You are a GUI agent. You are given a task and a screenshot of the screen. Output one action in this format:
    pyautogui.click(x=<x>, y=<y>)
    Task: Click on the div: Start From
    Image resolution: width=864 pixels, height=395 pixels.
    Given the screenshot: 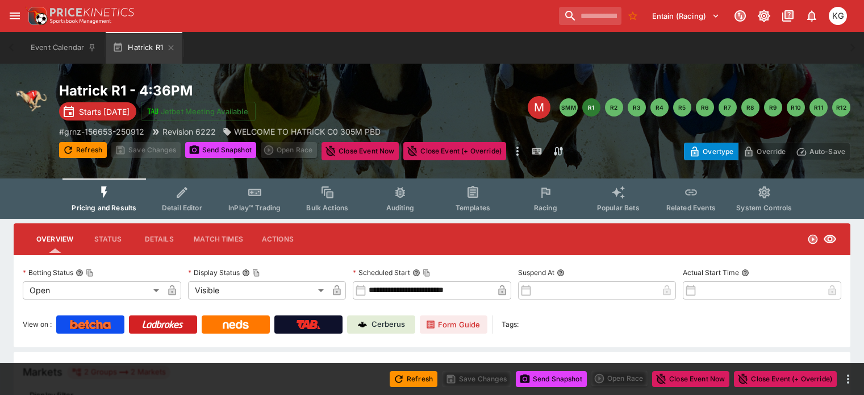 What is the action you would take?
    pyautogui.click(x=767, y=151)
    